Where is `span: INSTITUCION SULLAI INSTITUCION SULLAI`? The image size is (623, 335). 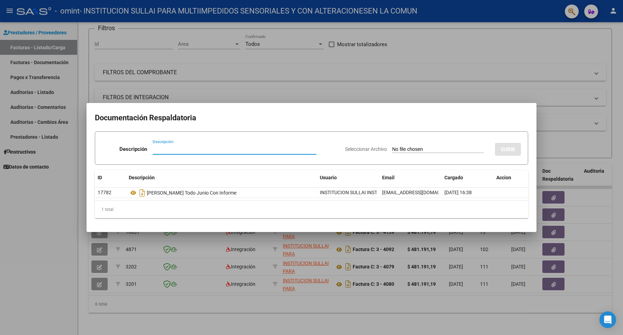 span: INSTITUCION SULLAI INSTITUCION SULLAI is located at coordinates (366, 192).